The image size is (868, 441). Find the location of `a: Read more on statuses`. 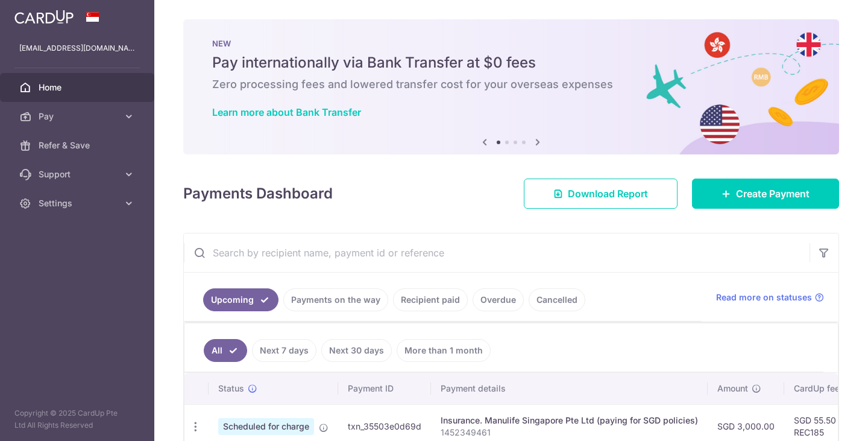

a: Read more on statuses is located at coordinates (770, 297).